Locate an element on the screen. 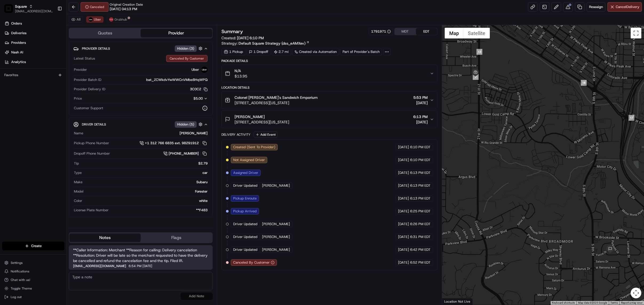 This screenshot has width=644, height=305. button: Quotes is located at coordinates (105, 33).